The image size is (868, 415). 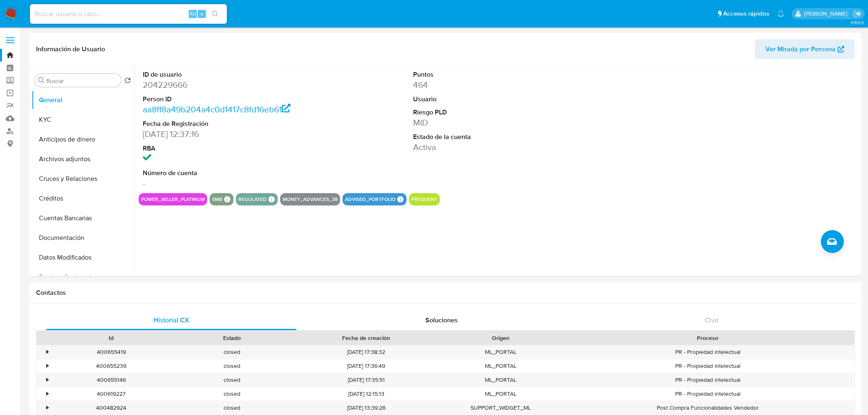 I want to click on input: Buscar, so click(x=82, y=81).